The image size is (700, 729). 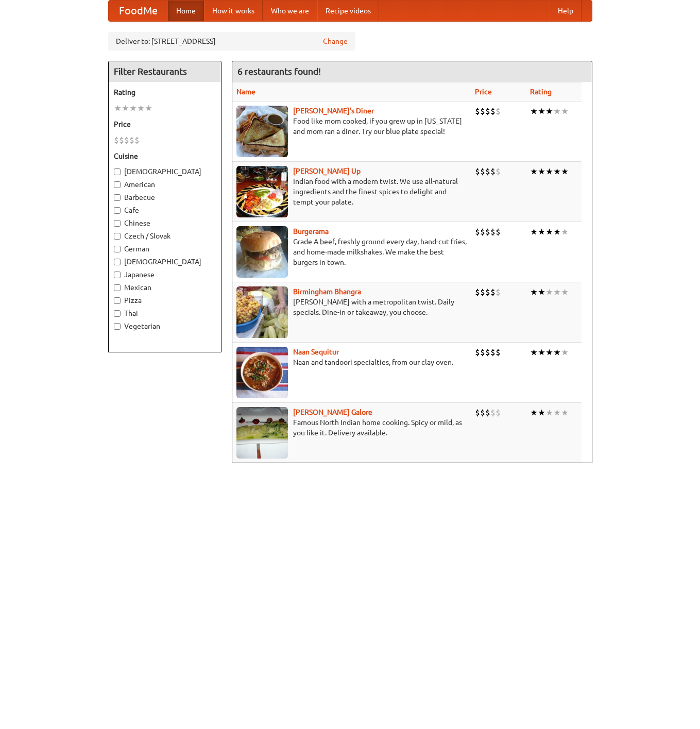 What do you see at coordinates (117, 197) in the screenshot?
I see `input: Barbecue` at bounding box center [117, 197].